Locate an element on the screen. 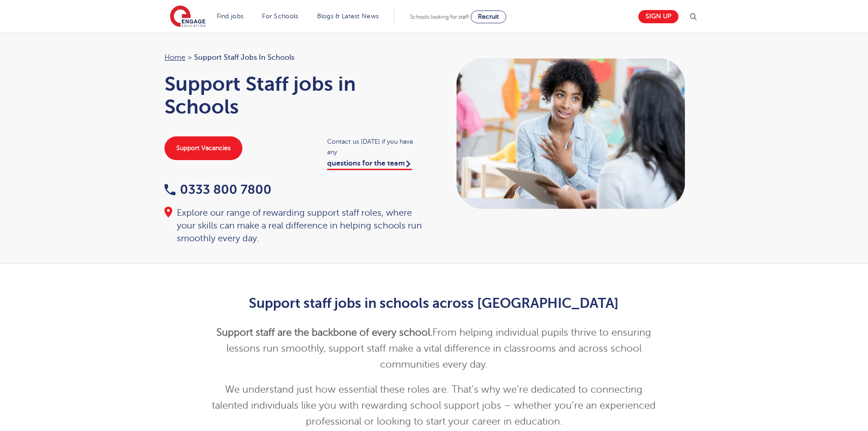 This screenshot has height=431, width=868. a: 0333 800 7800 is located at coordinates (218, 189).